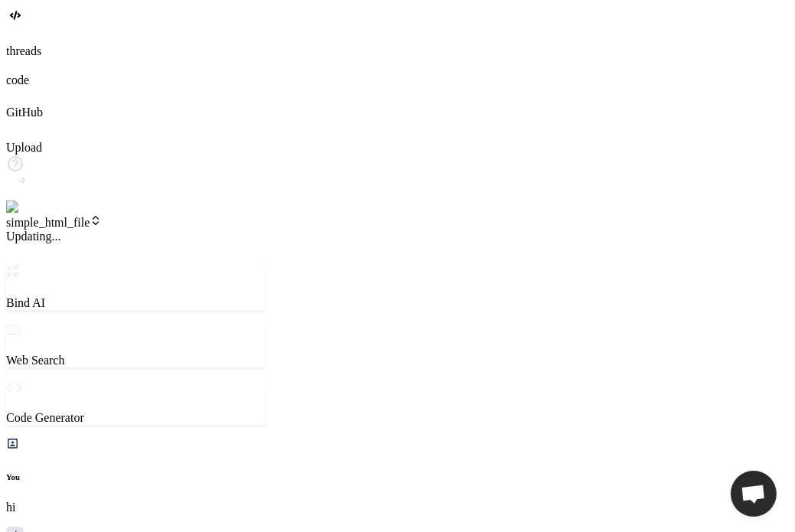 The image size is (795, 532). Describe the element at coordinates (31, 208) in the screenshot. I see `img: settings` at that location.